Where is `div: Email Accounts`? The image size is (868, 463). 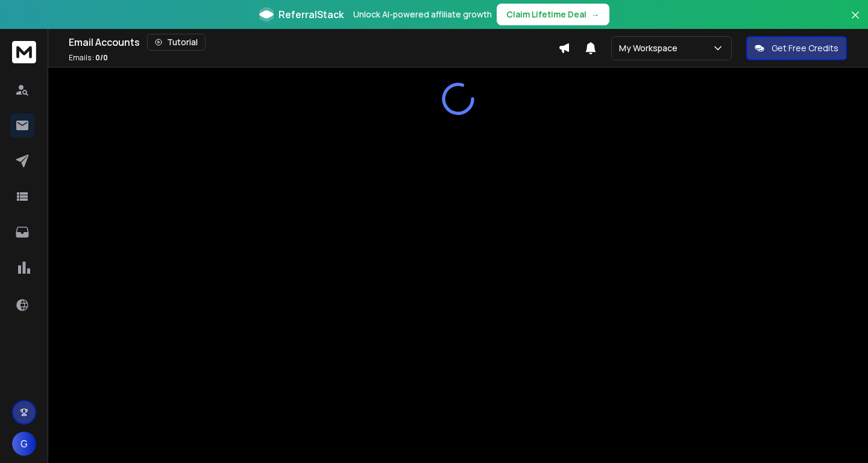 div: Email Accounts is located at coordinates (314, 42).